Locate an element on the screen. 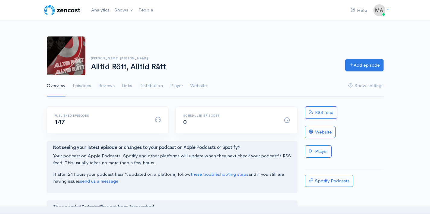 The width and height of the screenshot is (430, 214). a: Add episode is located at coordinates (364, 65).